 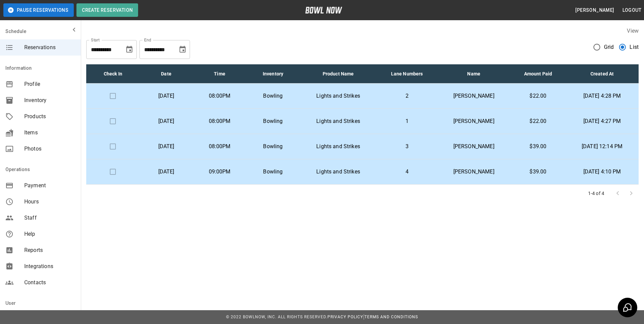 What do you see at coordinates (220, 172) in the screenshot?
I see `p: 09:00PM` at bounding box center [220, 172].